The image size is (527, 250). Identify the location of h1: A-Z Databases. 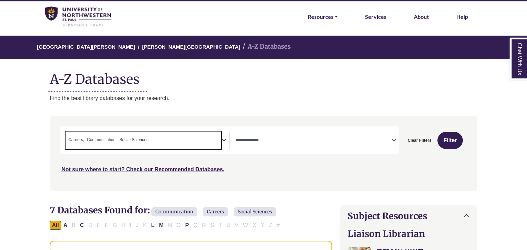
(263, 76).